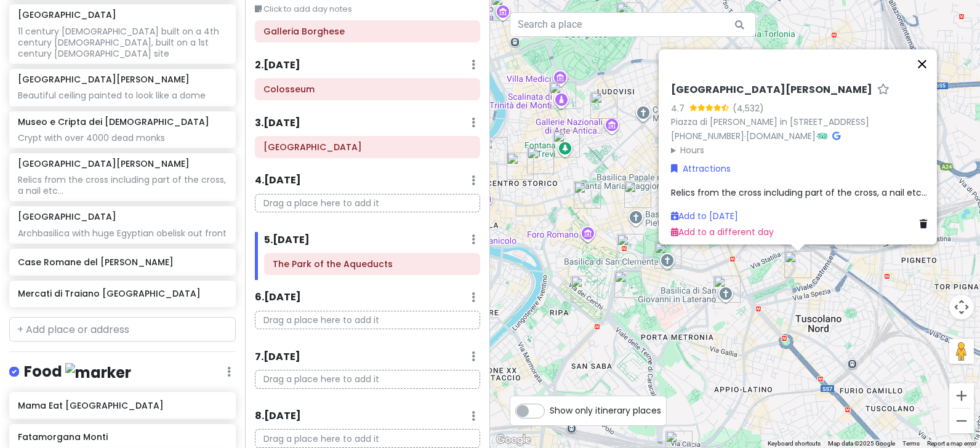 The width and height of the screenshot is (980, 448). Describe the element at coordinates (122, 233) in the screenshot. I see `div: Archbasilica with huge Egyptian obelisk out front` at that location.